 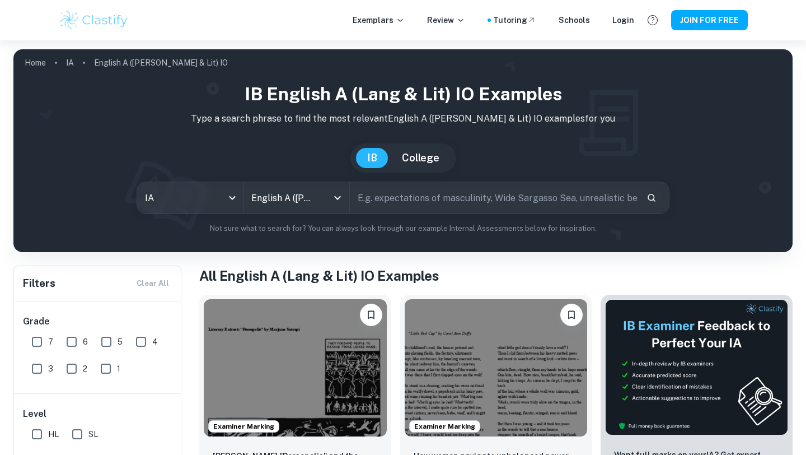 I want to click on span: 1, so click(x=119, y=368).